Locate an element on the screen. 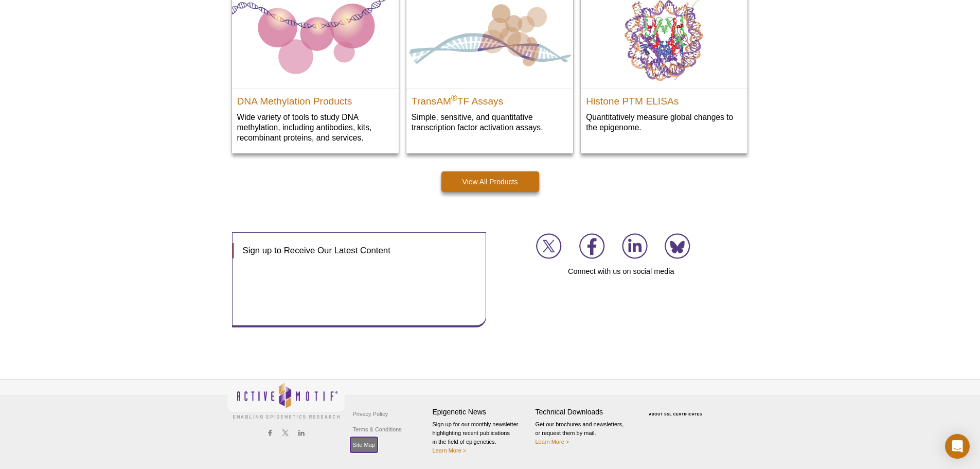  a: Site Map is located at coordinates (364, 445).